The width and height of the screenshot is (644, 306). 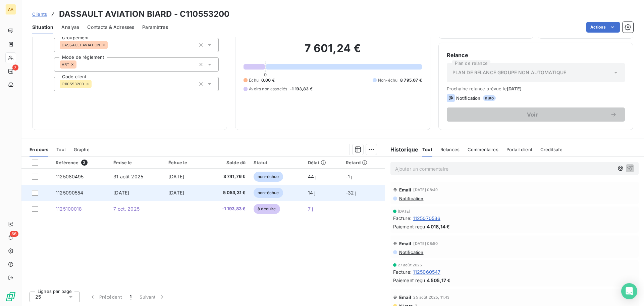 What do you see at coordinates (40, 14) in the screenshot?
I see `span: Clients` at bounding box center [40, 14].